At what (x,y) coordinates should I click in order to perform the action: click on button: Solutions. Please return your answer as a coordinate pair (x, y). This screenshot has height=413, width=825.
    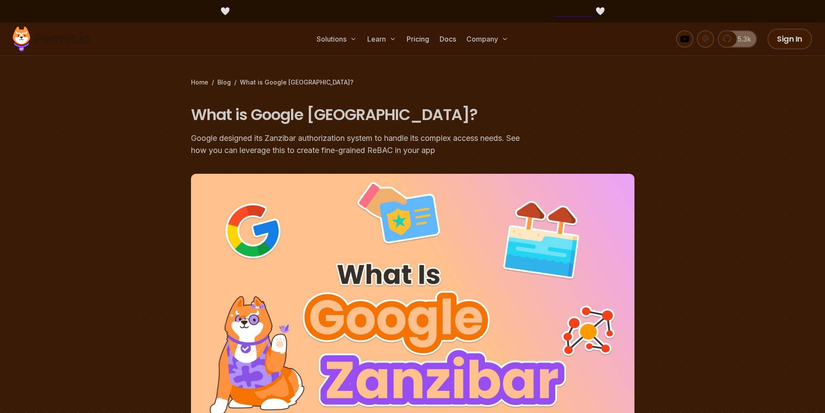
    Looking at the image, I should click on (337, 39).